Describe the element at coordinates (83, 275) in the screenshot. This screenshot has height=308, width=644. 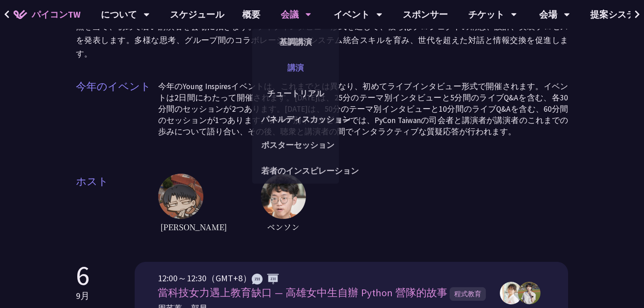
I see `font: 6` at that location.